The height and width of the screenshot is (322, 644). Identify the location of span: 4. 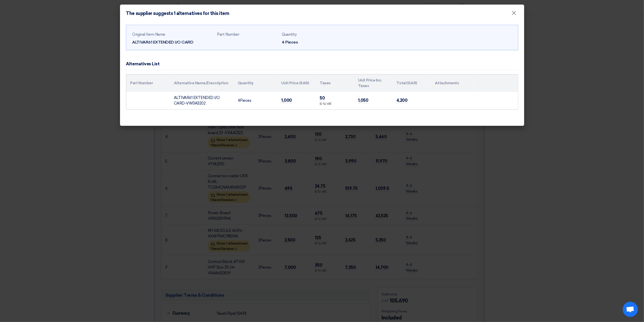
(239, 101).